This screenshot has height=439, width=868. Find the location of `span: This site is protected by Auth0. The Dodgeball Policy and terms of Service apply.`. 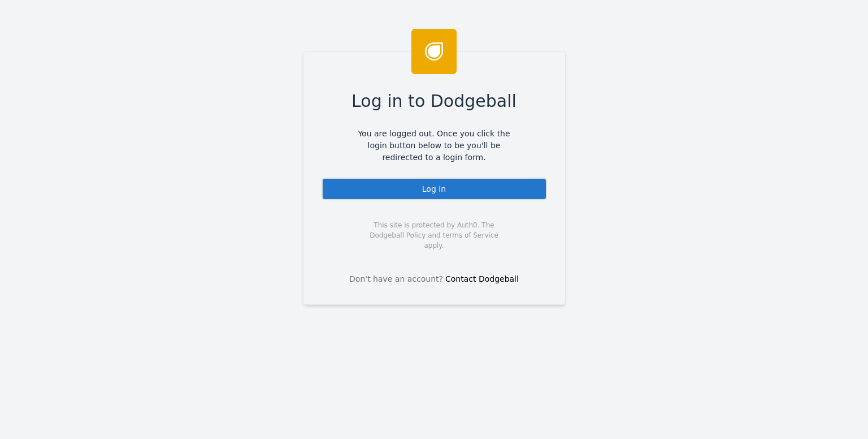

span: This site is protected by Auth0. The Dodgeball Policy and terms of Service apply. is located at coordinates (434, 235).